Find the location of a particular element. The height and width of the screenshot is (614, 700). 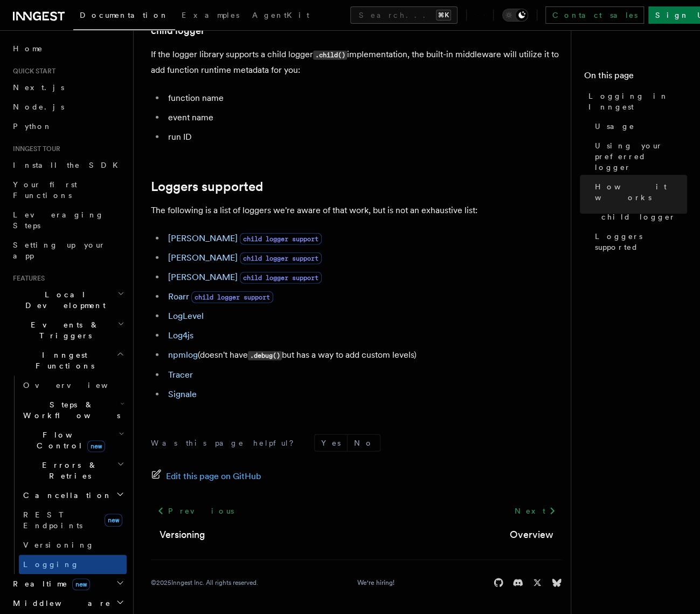

span: Next.js is located at coordinates (38, 87).